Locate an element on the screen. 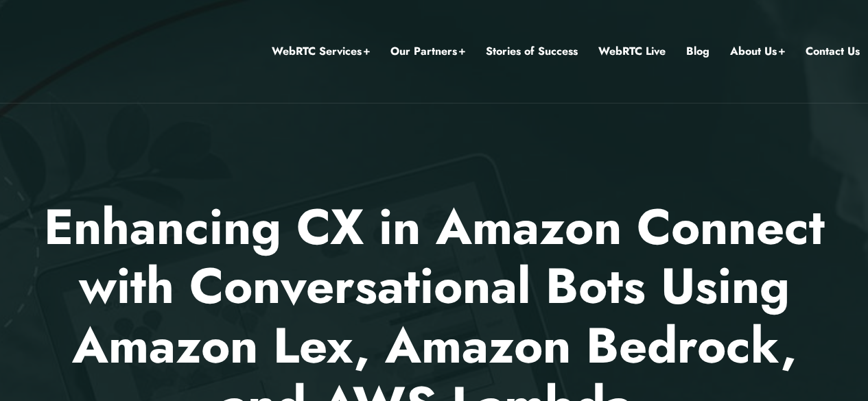 This screenshot has width=868, height=401. a: Stories of Success is located at coordinates (532, 52).